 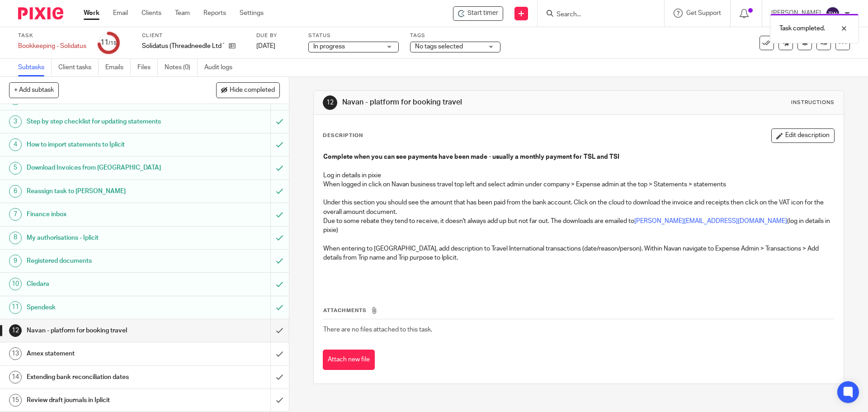 I want to click on h1: Spendesk, so click(x=105, y=308).